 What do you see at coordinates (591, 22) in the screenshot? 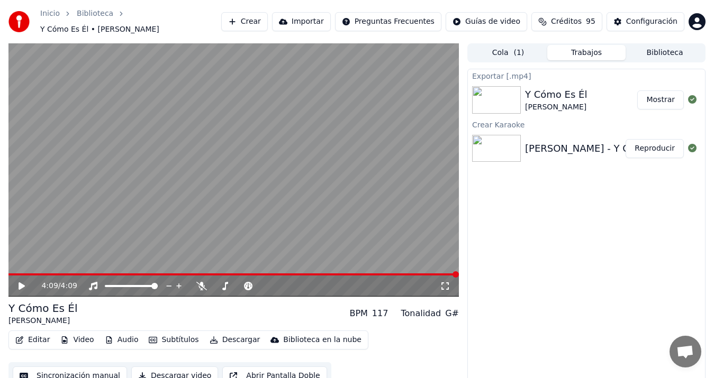
I see `span: 95` at bounding box center [591, 22].